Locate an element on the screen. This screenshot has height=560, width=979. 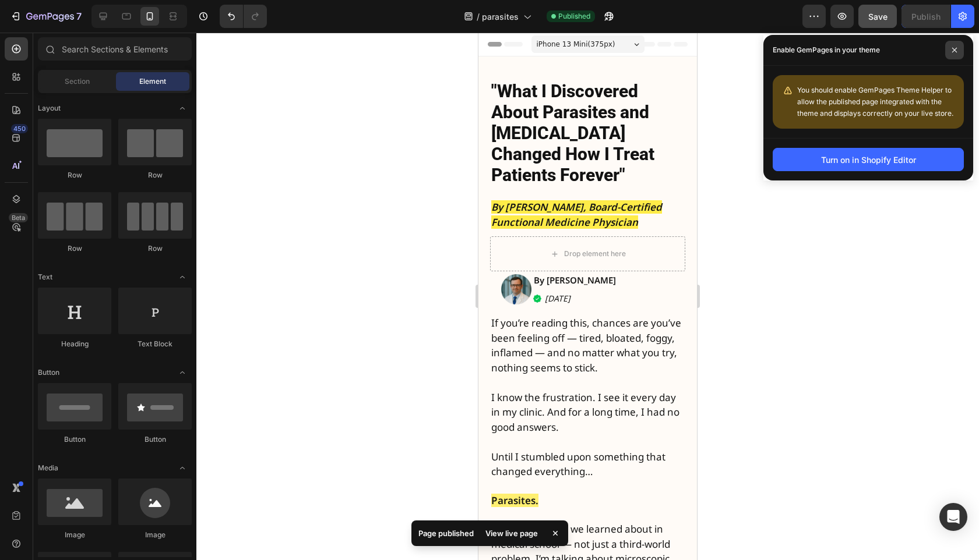
p: Page published is located at coordinates (446, 534).